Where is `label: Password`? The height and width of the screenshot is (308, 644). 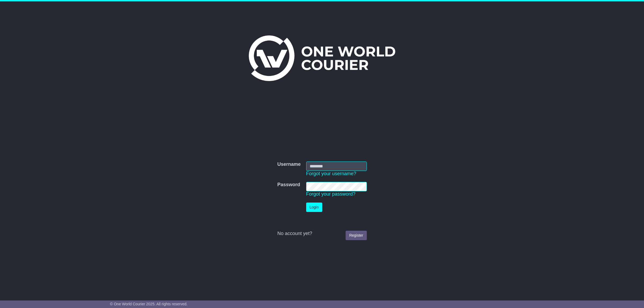
label: Password is located at coordinates (289, 185).